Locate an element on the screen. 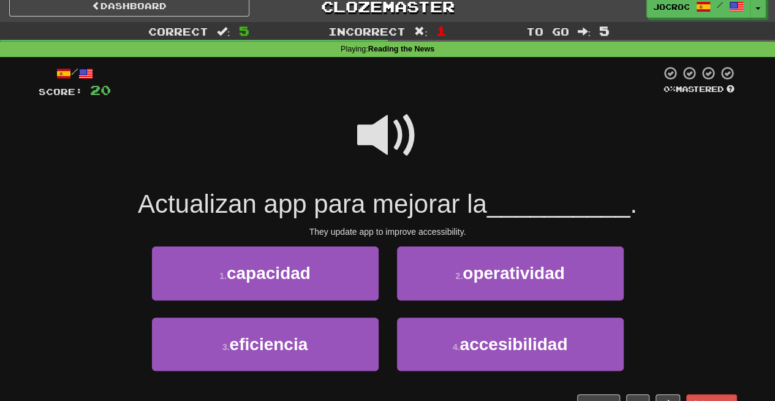 The height and width of the screenshot is (401, 775). span: operatividad is located at coordinates (514, 273).